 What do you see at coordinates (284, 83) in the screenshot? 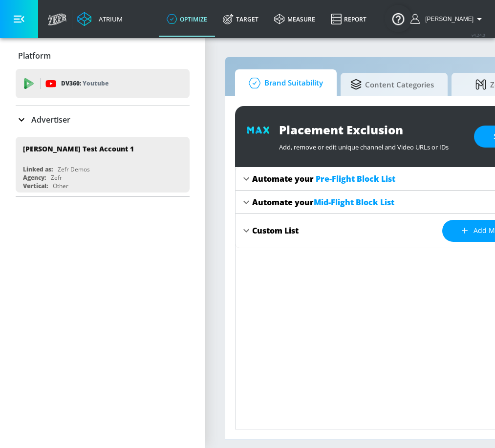
I see `span: Brand Suitability` at bounding box center [284, 83].